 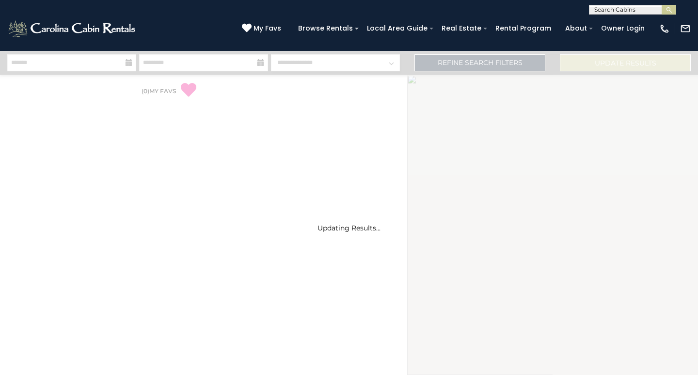 What do you see at coordinates (461, 28) in the screenshot?
I see `a: Real Estate` at bounding box center [461, 28].